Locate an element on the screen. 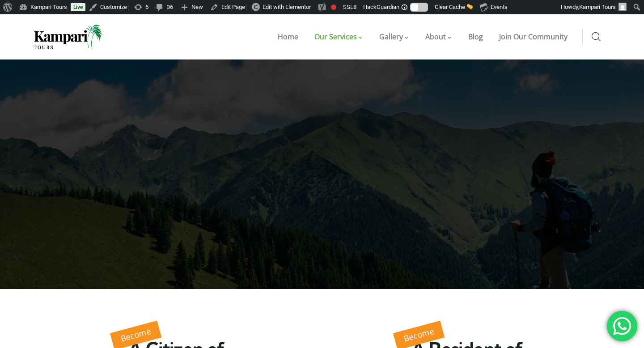 The height and width of the screenshot is (348, 644). span: Blog is located at coordinates (475, 37).